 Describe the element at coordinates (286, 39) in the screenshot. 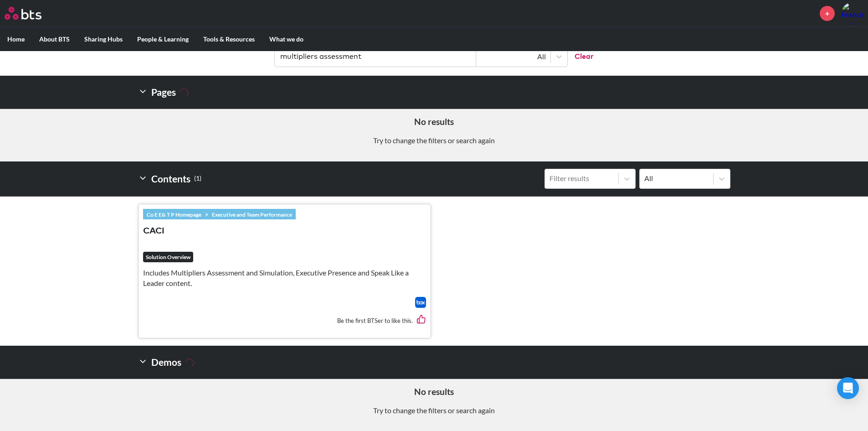

I see `label: What we do` at that location.